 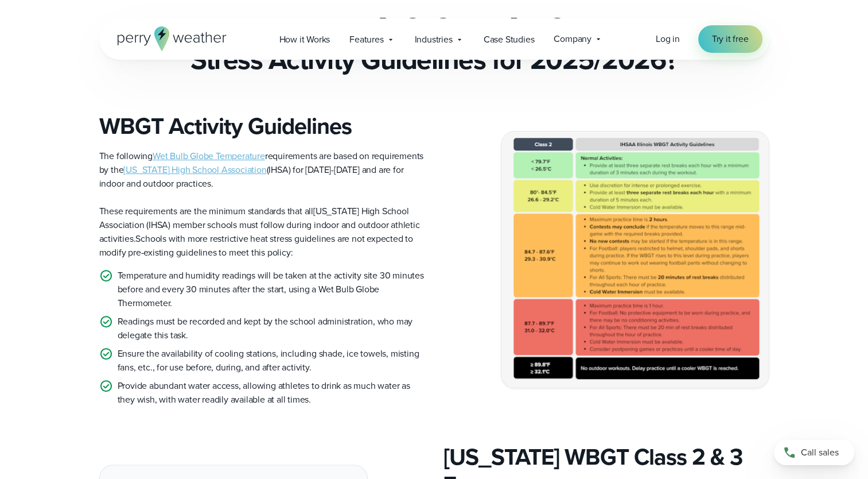 I want to click on span: These requirements are the minimum standards that all, so click(x=206, y=211).